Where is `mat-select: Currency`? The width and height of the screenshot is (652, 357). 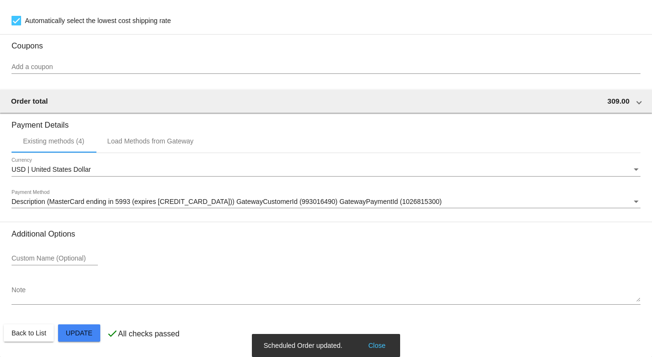
mat-select: Currency is located at coordinates (326, 170).